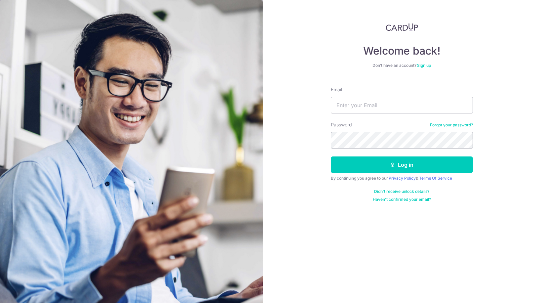 The height and width of the screenshot is (303, 541). I want to click on a: Forgot your password?, so click(452, 125).